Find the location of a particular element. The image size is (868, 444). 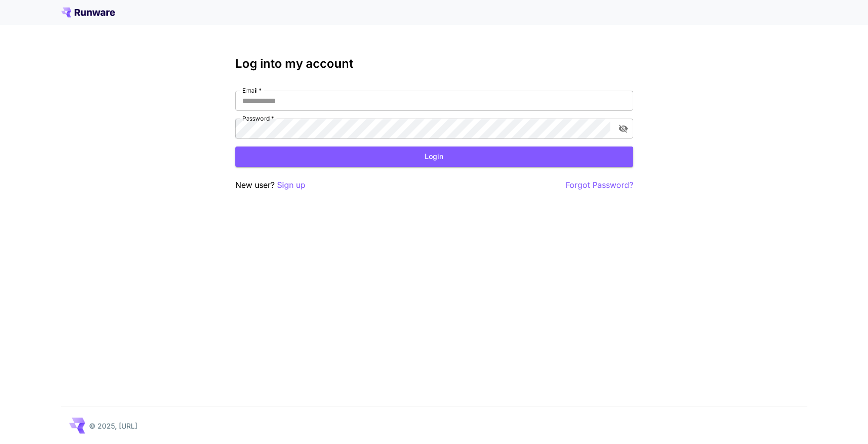

label: Password is located at coordinates (258, 118).